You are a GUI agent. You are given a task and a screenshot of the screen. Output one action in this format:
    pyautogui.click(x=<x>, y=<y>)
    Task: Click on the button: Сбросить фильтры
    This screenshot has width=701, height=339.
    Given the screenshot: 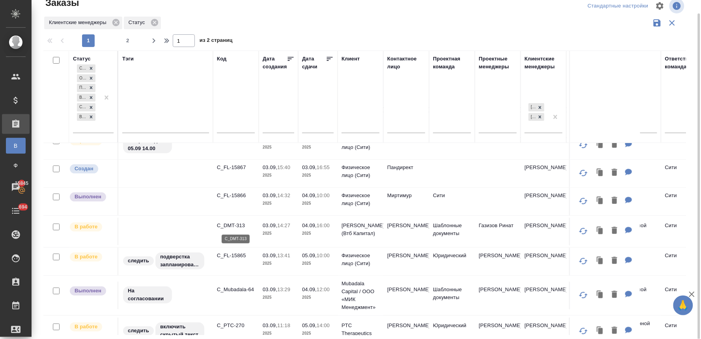 What is the action you would take?
    pyautogui.click(x=673, y=23)
    